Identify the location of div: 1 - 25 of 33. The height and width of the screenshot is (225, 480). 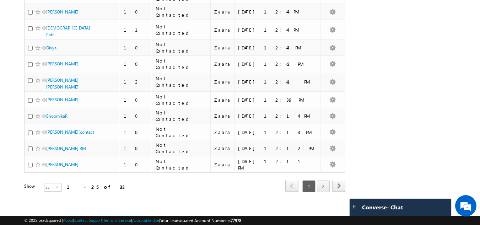
(95, 186).